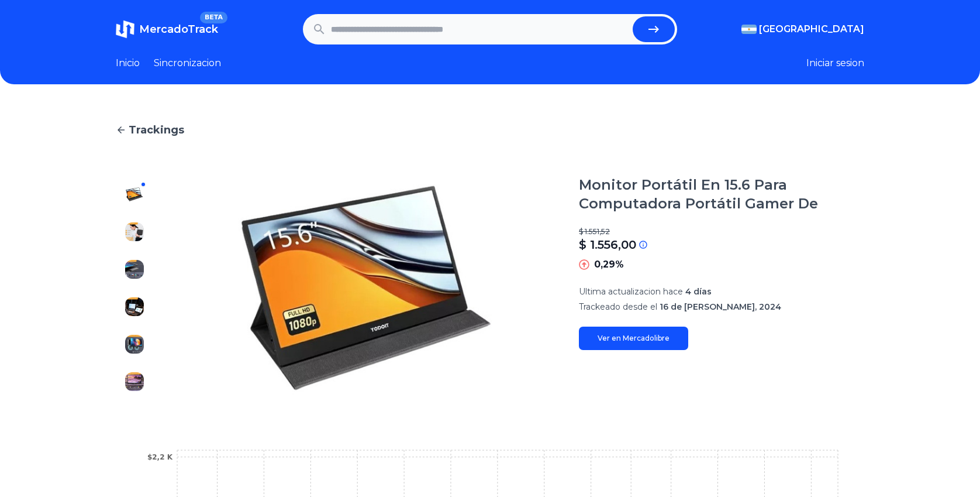 The width and height of the screenshot is (980, 497). What do you see at coordinates (156, 130) in the screenshot?
I see `span: Trackings` at bounding box center [156, 130].